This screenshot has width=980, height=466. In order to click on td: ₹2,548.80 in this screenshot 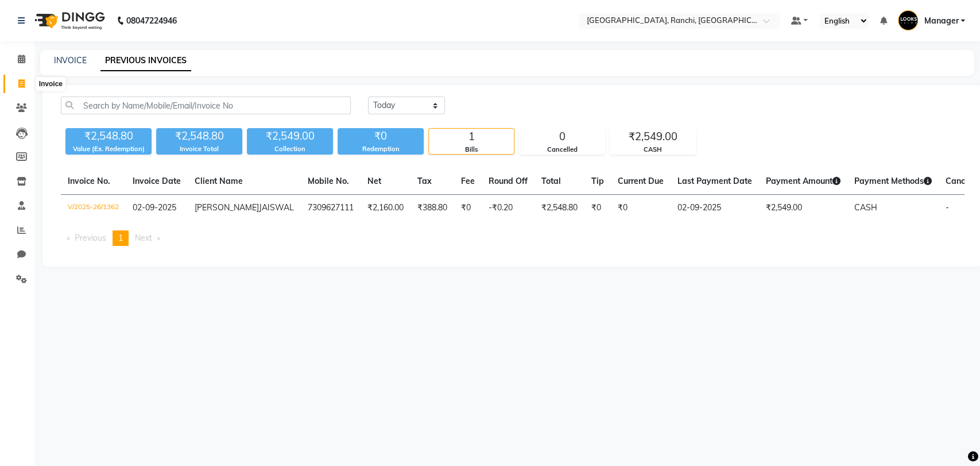, I will do `click(559, 208)`.